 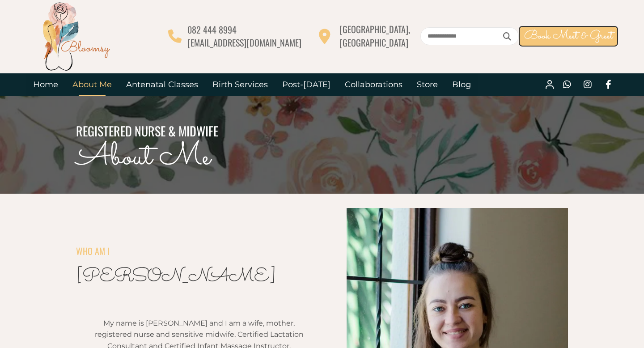 I want to click on a: Store, so click(x=427, y=84).